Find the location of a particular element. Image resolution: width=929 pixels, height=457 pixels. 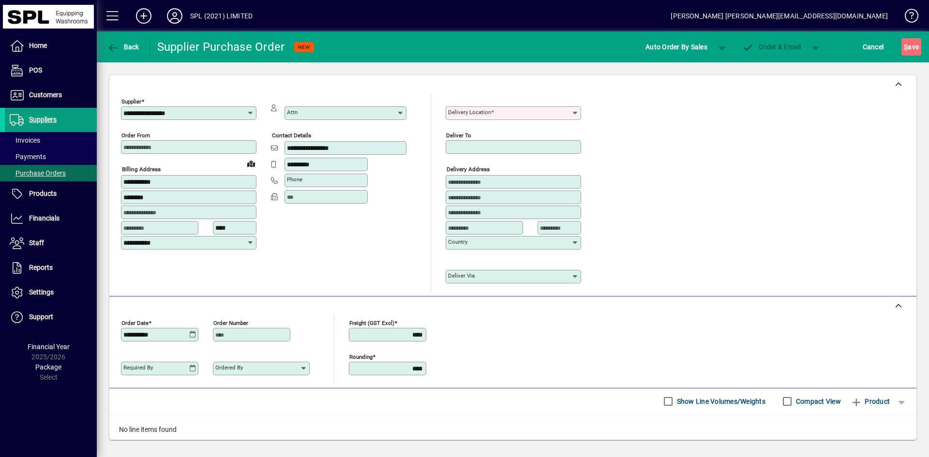

span: Financials is located at coordinates (44, 218).